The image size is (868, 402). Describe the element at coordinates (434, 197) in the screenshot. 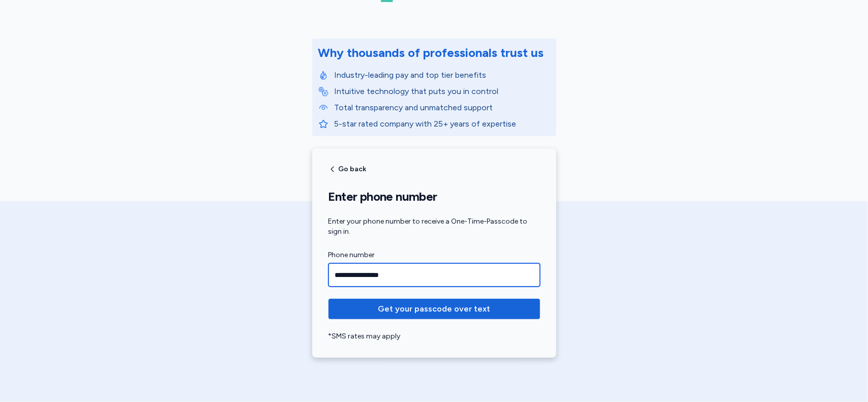

I see `h1: Enter phone number` at that location.